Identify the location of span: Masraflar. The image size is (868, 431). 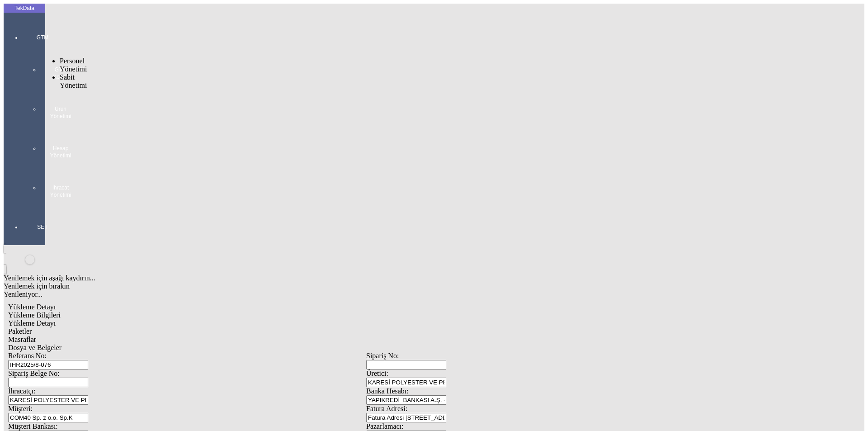
(22, 339).